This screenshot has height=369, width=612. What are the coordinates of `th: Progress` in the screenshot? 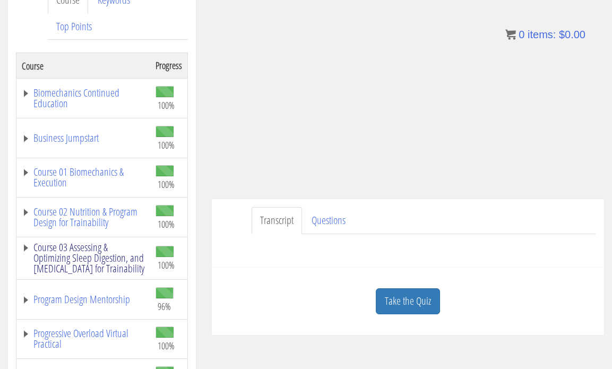 It's located at (169, 66).